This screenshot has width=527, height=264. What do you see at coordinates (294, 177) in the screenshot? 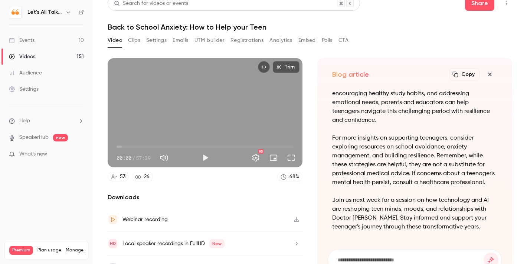
I see `div: 68 %` at bounding box center [294, 177].